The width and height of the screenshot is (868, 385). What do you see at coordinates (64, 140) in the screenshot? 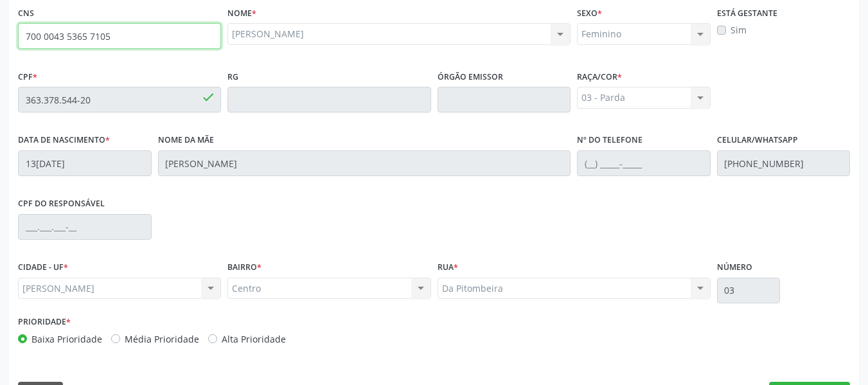
I see `label: Data de nascimento` at bounding box center [64, 140].